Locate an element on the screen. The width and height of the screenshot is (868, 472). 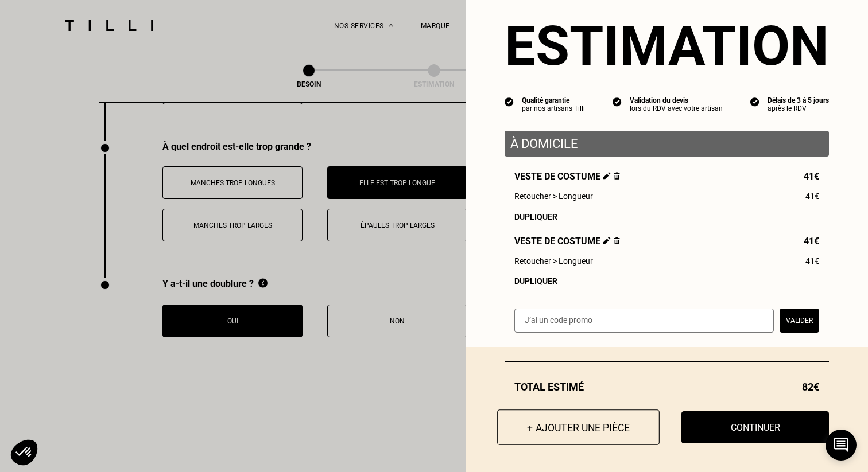
div: lors du RDV avec votre artisan is located at coordinates (676, 108).